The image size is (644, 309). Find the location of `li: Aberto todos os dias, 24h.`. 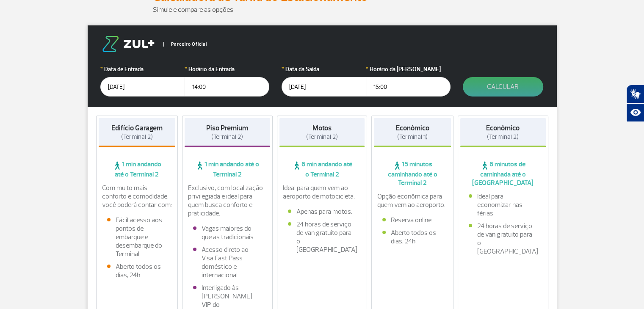

li: Aberto todos os dias, 24h. is located at coordinates (412, 237).